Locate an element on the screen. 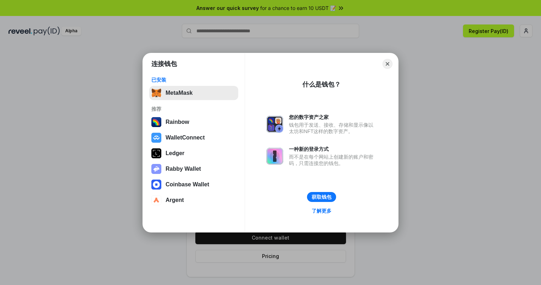  h1: 连接钱包 is located at coordinates (164, 64).